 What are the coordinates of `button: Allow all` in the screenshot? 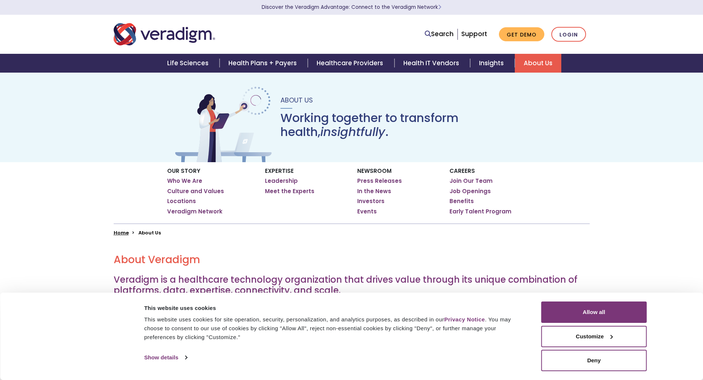 It's located at (594, 313).